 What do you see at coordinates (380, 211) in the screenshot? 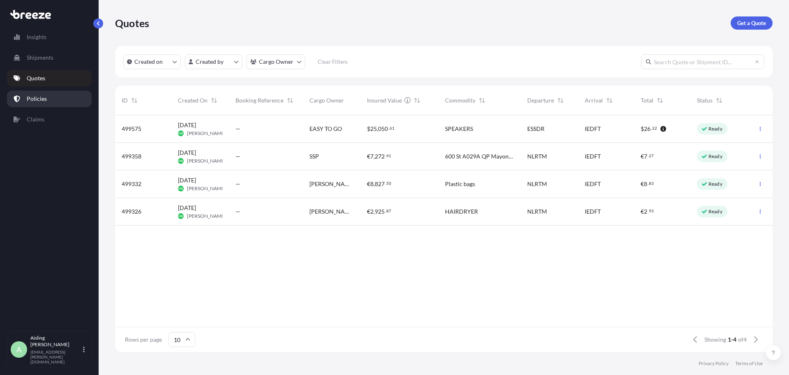
I see `span: 925` at bounding box center [380, 211].